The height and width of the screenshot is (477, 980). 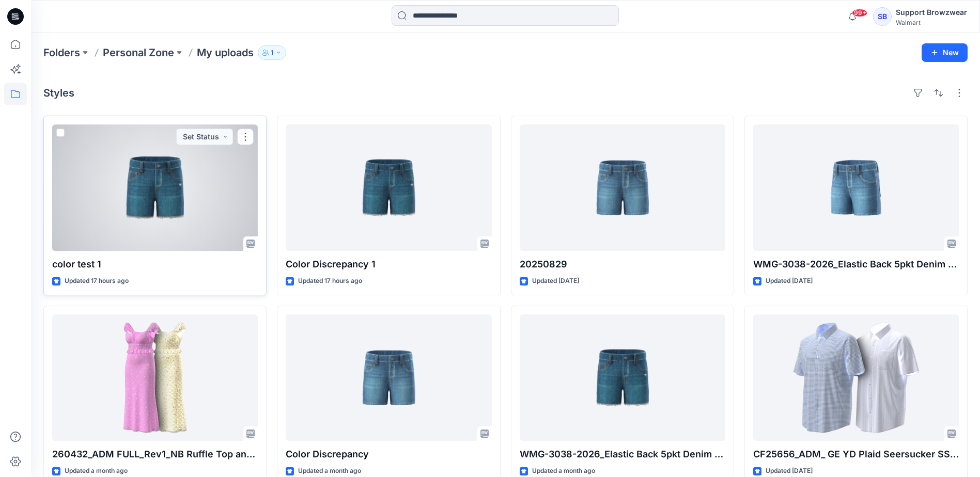 What do you see at coordinates (155, 377) in the screenshot?
I see `a: 260432_ADM FULL_Rev1_NB Ruffle Top and Skirt Set` at bounding box center [155, 377].